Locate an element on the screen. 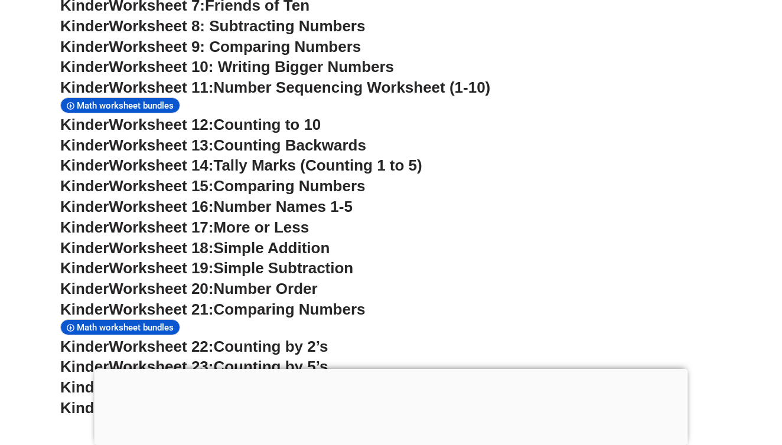  a: KinderWorksheet 10: Writing Bigger Numbers is located at coordinates (227, 67).